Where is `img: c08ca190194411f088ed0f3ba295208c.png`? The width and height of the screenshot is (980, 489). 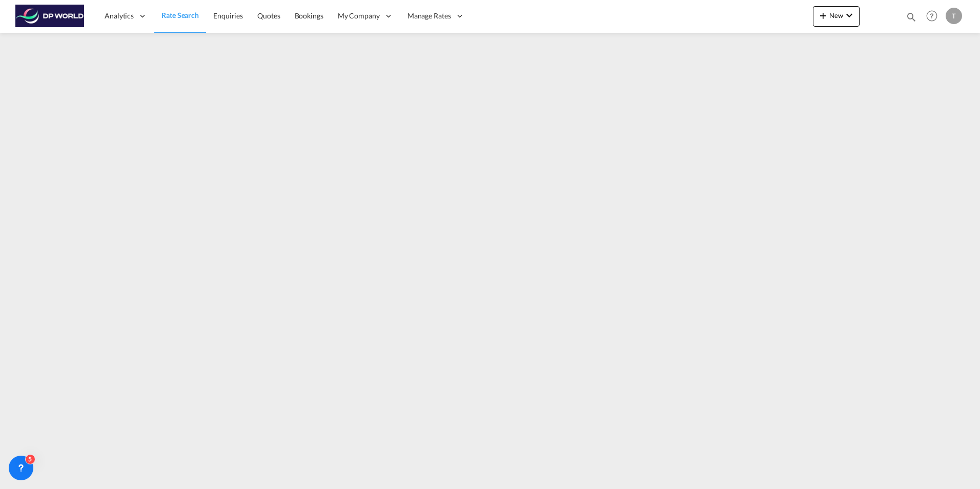 img: c08ca190194411f088ed0f3ba295208c.png is located at coordinates (50, 16).